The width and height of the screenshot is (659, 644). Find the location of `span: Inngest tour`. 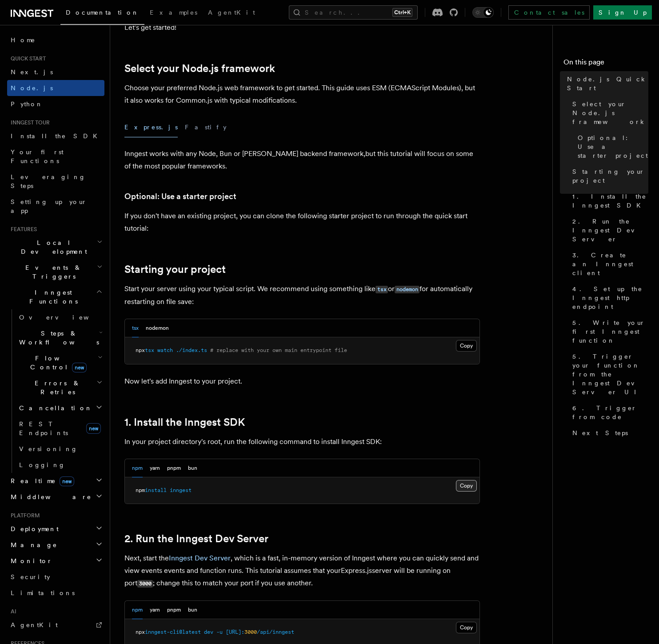

span: Inngest tour is located at coordinates (28, 123).